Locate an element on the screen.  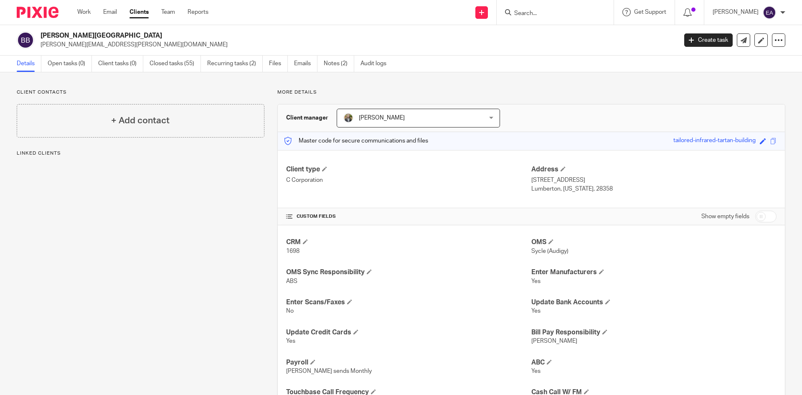
span: ABS is located at coordinates (292, 281).